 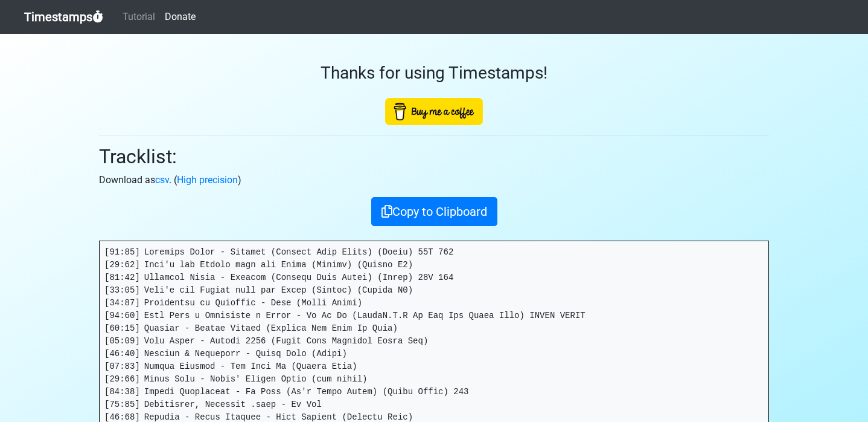 I want to click on a: Timestamps, so click(x=64, y=17).